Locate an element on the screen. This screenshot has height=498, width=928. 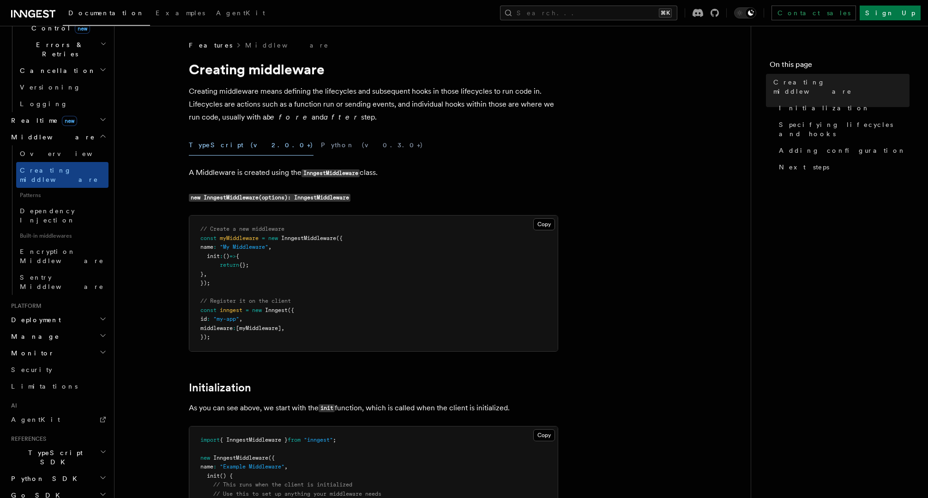
em: after is located at coordinates (342, 117).